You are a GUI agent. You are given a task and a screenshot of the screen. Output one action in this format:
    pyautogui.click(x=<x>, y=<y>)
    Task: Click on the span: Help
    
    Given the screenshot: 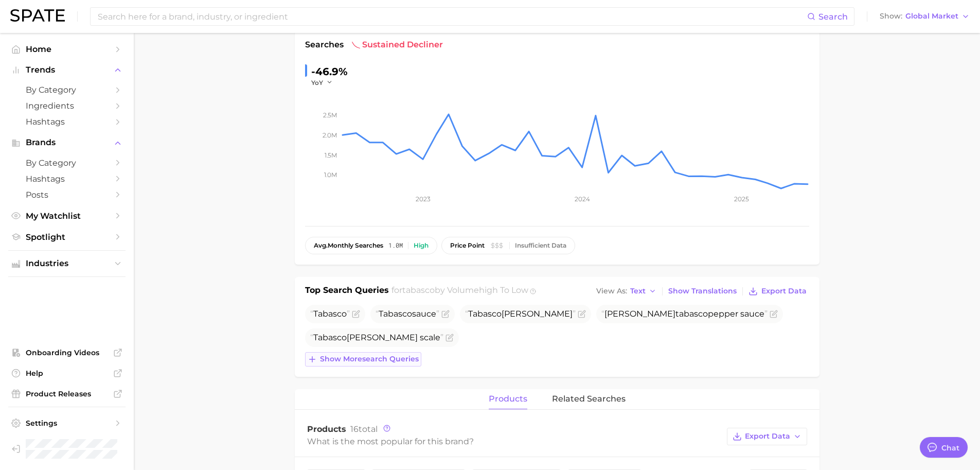 What is the action you would take?
    pyautogui.click(x=67, y=373)
    